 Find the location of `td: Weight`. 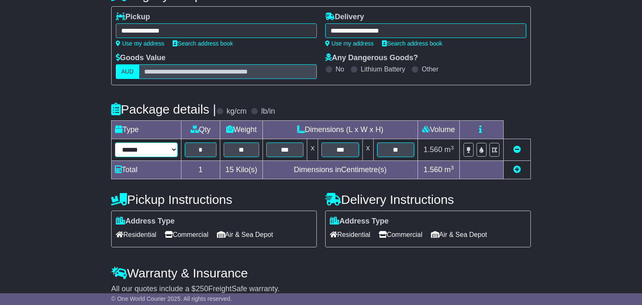

td: Weight is located at coordinates (241, 130).